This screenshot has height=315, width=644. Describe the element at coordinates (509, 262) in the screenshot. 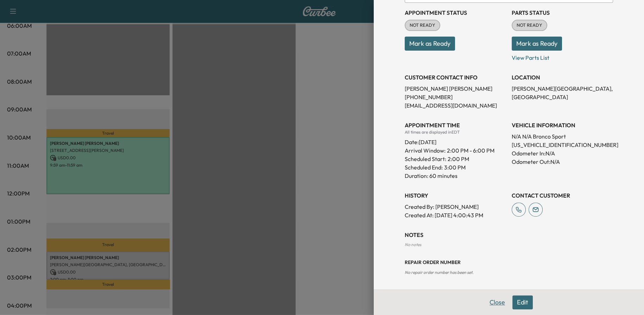

I see `h3: Repair Order number` at that location.